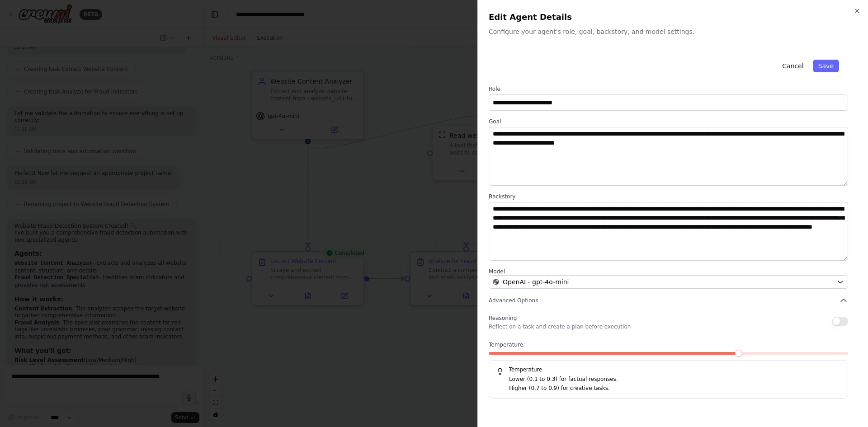  I want to click on span: Advanced Options, so click(513, 300).